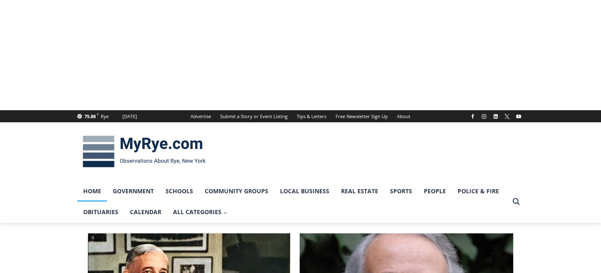 The width and height of the screenshot is (601, 273). Describe the element at coordinates (104, 117) in the screenshot. I see `div: Rye` at that location.